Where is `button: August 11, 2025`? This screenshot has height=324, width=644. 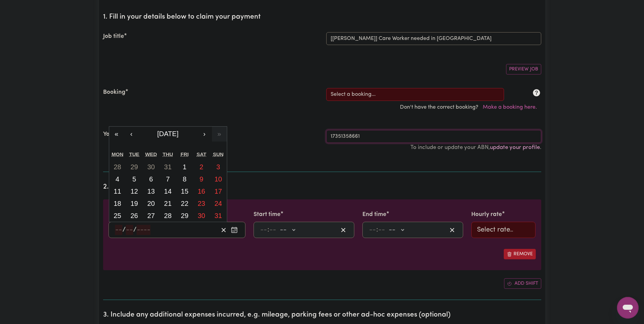
button: August 11, 2025 is located at coordinates (118, 191).